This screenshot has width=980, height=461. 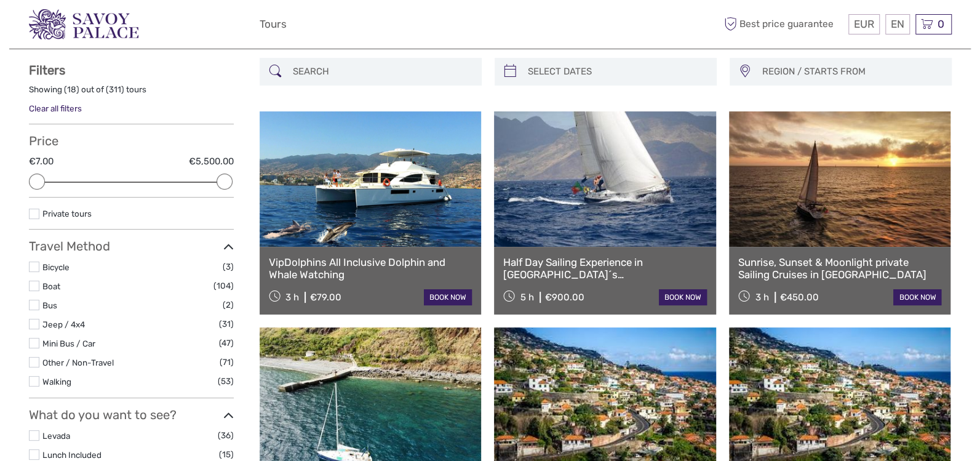 I want to click on a: VipDolphins All Inclusive Dolphin and Whale Watching, so click(x=370, y=268).